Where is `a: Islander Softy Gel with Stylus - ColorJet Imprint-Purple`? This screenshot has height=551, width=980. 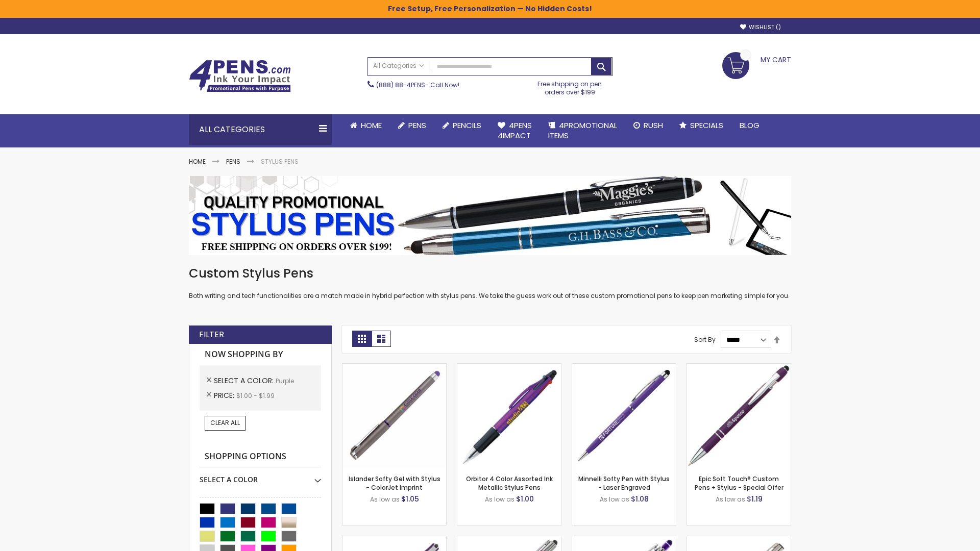 a: Islander Softy Gel with Stylus - ColorJet Imprint-Purple is located at coordinates (394, 368).